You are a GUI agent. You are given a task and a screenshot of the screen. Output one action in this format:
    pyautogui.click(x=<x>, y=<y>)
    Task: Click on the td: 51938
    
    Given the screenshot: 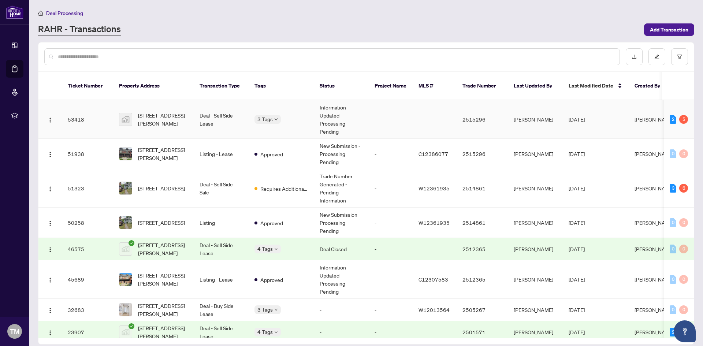 What is the action you would take?
    pyautogui.click(x=88, y=154)
    